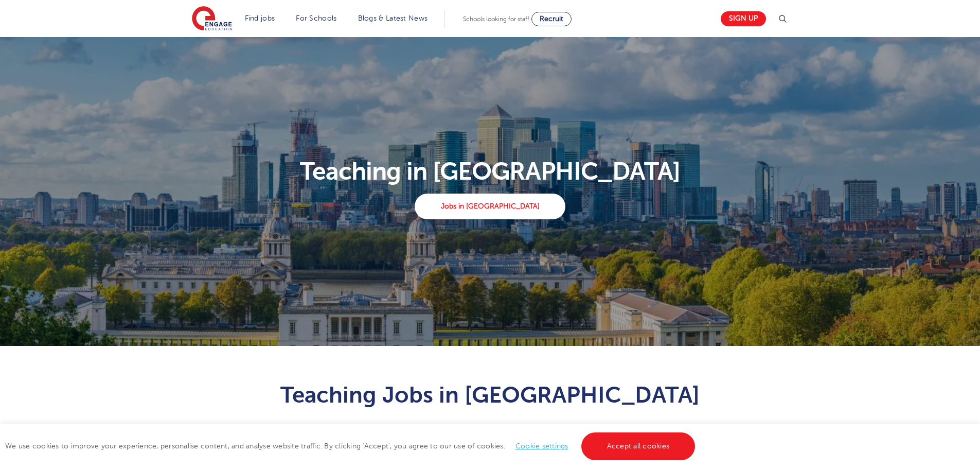 The image size is (980, 469). Describe the element at coordinates (552, 19) in the screenshot. I see `a: Recruit` at that location.